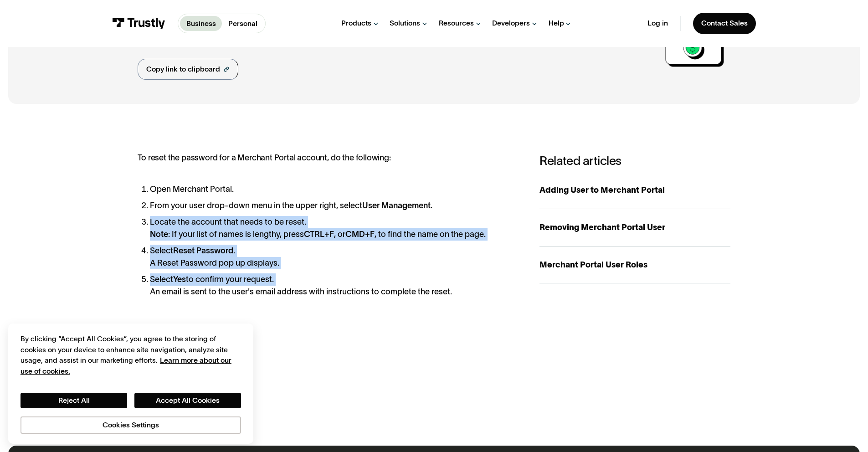 The height and width of the screenshot is (452, 868). I want to click on div: Privacy, so click(131, 383).